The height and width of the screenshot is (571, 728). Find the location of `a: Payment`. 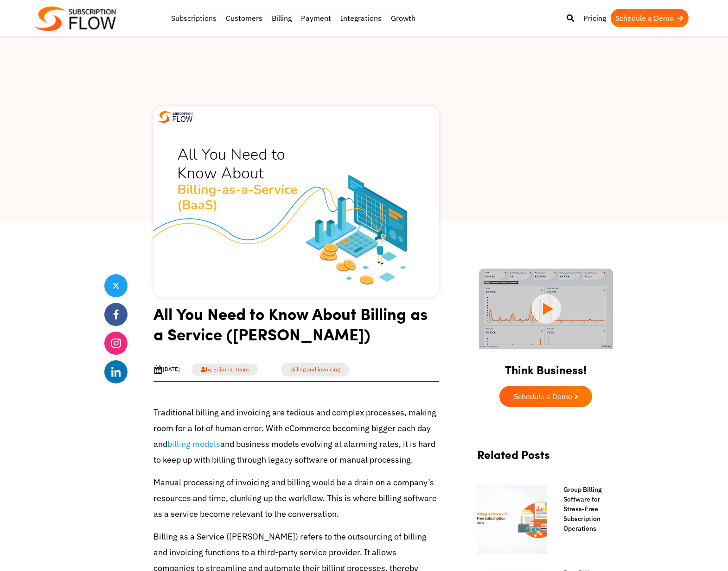

a: Payment is located at coordinates (316, 18).